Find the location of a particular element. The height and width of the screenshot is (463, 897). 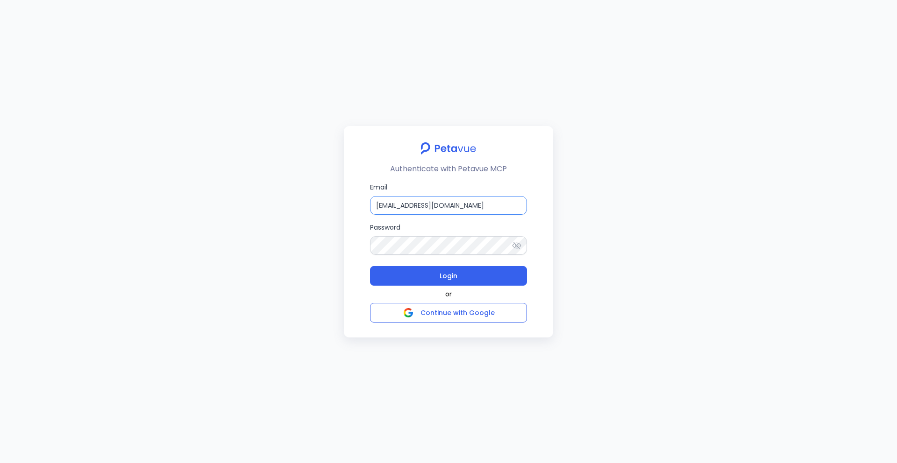

input: Email is located at coordinates (449, 206).